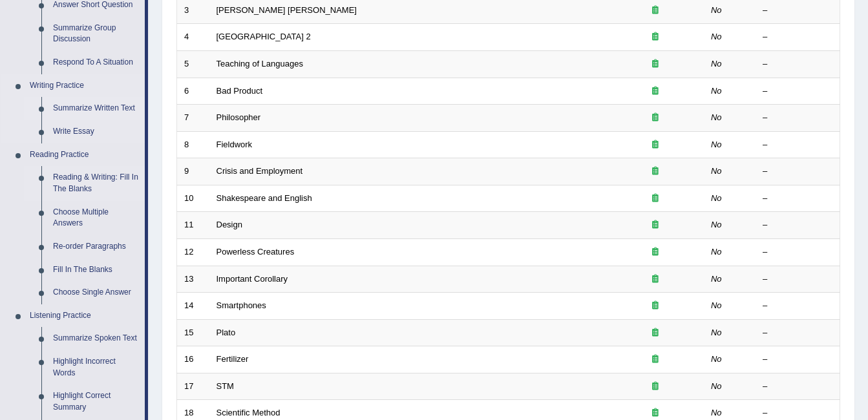 This screenshot has height=420, width=868. Describe the element at coordinates (96, 132) in the screenshot. I see `a: Write Essay` at that location.